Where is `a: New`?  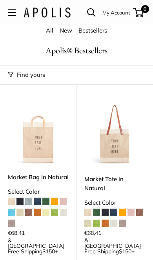 a: New is located at coordinates (66, 30).